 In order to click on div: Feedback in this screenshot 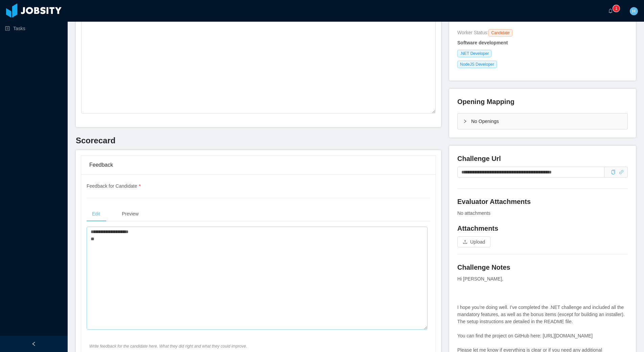, I will do `click(259, 165)`.